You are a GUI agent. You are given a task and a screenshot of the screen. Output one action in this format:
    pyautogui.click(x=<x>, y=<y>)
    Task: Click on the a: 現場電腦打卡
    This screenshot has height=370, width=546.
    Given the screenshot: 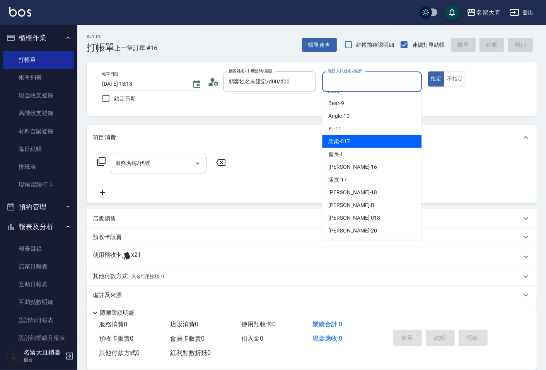 What is the action you would take?
    pyautogui.click(x=39, y=185)
    